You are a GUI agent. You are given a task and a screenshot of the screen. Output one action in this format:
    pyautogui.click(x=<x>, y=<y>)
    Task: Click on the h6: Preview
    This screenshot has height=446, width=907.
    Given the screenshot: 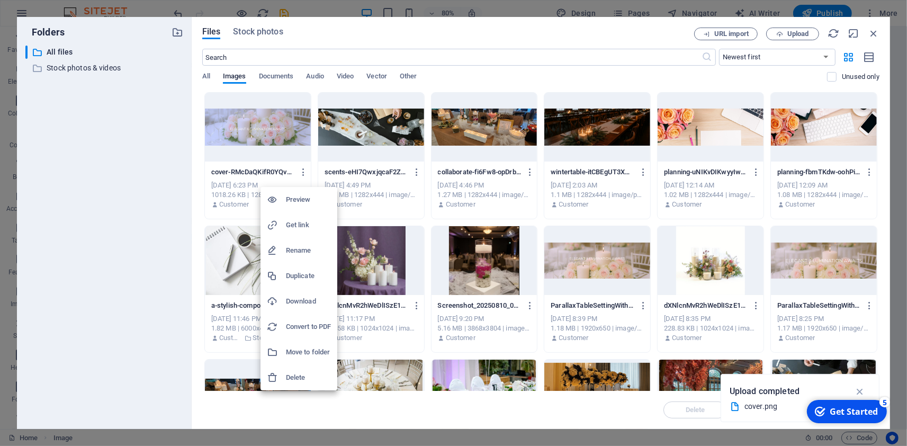 What is the action you would take?
    pyautogui.click(x=308, y=200)
    